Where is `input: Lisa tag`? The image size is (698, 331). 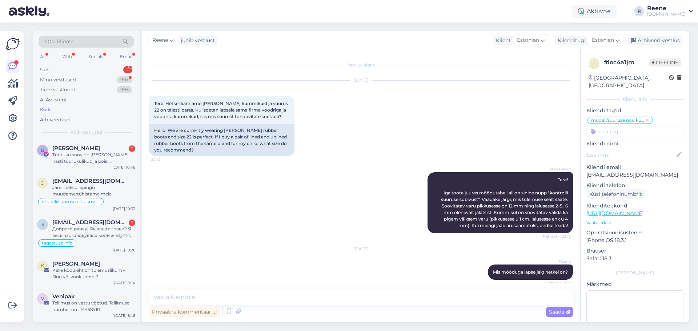
input: Lisa tag is located at coordinates (634, 132).